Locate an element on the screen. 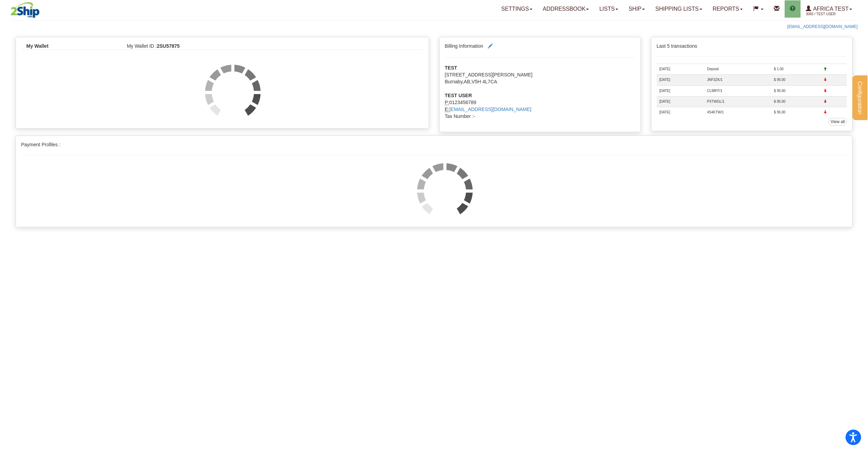 This screenshot has width=868, height=452. div: My Wallet ID : is located at coordinates (273, 46).